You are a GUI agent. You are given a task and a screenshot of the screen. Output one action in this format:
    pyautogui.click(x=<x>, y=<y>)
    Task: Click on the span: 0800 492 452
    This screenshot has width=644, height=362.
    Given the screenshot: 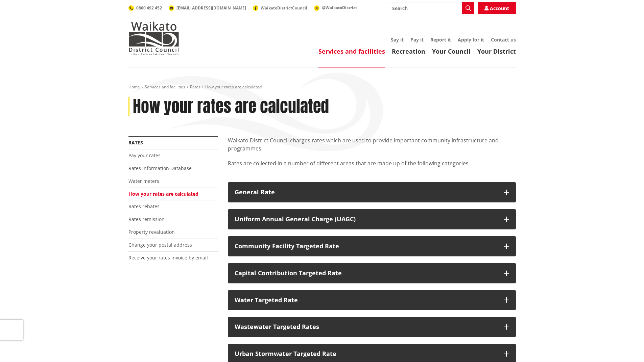 What is the action you would take?
    pyautogui.click(x=149, y=8)
    